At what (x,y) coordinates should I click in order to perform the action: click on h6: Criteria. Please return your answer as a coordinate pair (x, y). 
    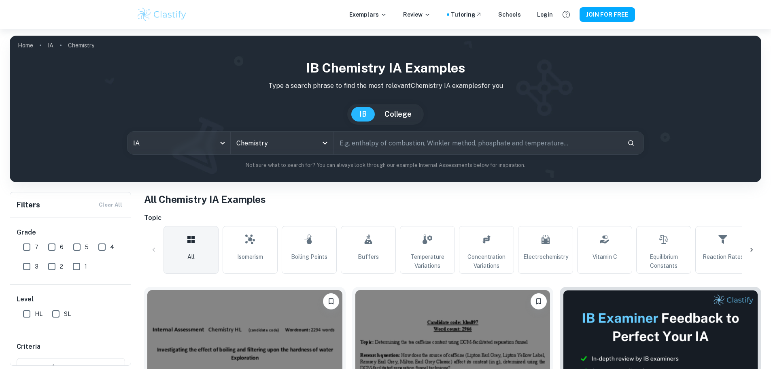
    Looking at the image, I should click on (28, 347).